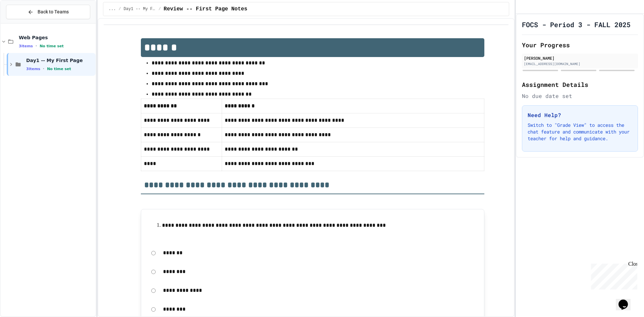  Describe the element at coordinates (53, 12) in the screenshot. I see `span: Back to Teams` at that location.